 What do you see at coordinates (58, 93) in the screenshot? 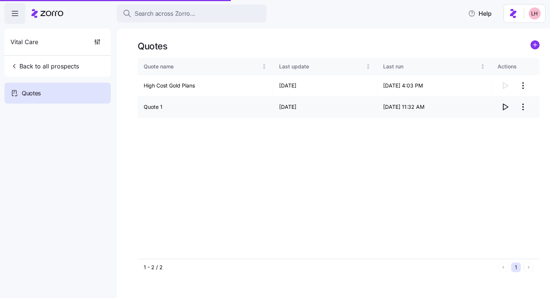
I see `a: Quotes` at bounding box center [58, 93].